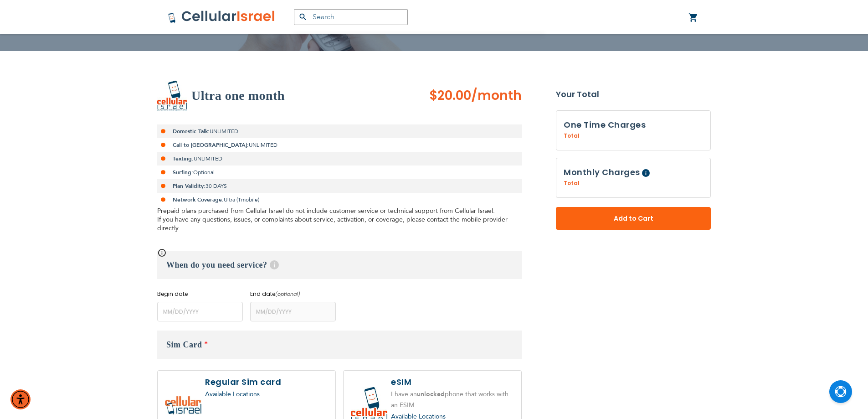 The image size is (868, 419). What do you see at coordinates (191, 131) in the screenshot?
I see `strong: Domestic Talk:` at bounding box center [191, 131].